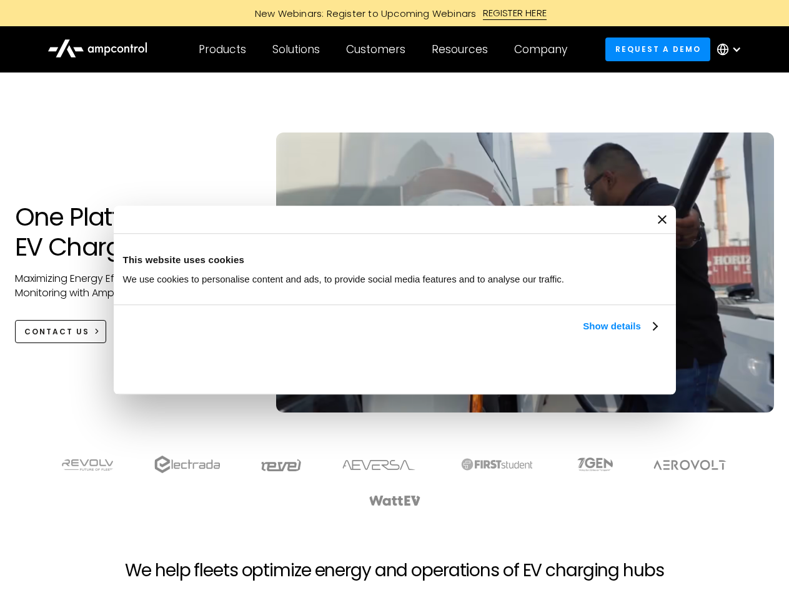 This screenshot has width=789, height=600. What do you see at coordinates (572, 366) in the screenshot?
I see `button: Okay` at bounding box center [572, 366].